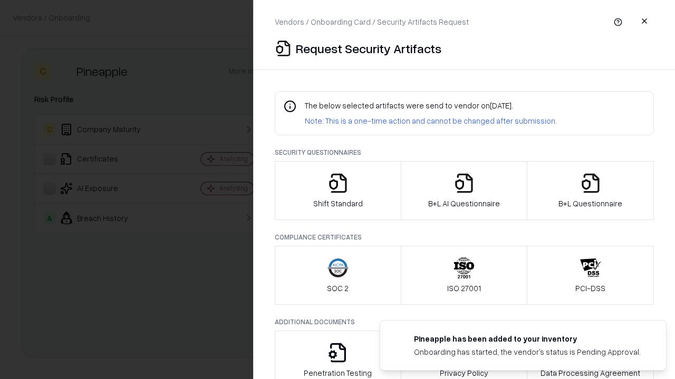  Describe the element at coordinates (590, 203) in the screenshot. I see `p: B+L Questionnaire` at that location.